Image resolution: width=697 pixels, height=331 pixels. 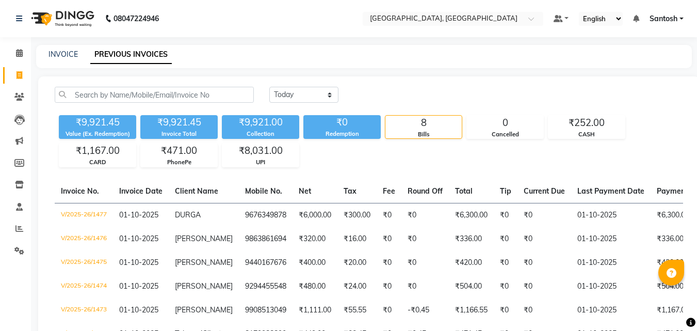 I want to click on td: ₹504.00, so click(x=471, y=286).